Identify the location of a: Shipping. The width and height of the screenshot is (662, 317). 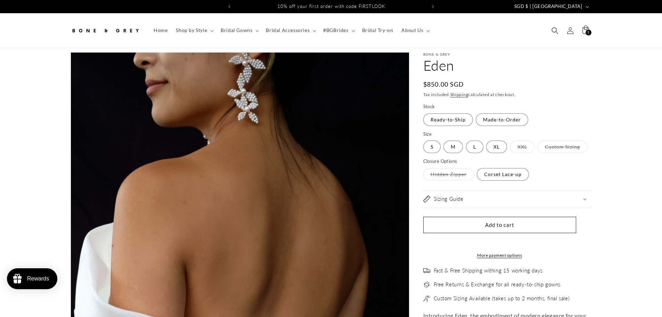
(460, 94).